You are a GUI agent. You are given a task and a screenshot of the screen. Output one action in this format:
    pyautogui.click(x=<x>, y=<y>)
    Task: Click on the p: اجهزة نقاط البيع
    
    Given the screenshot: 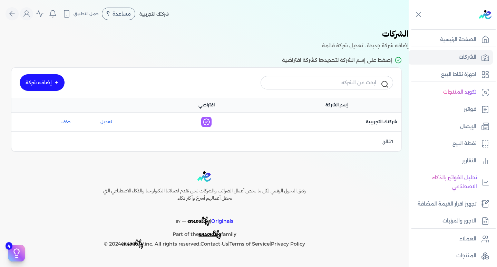 What is the action you would take?
    pyautogui.click(x=459, y=75)
    